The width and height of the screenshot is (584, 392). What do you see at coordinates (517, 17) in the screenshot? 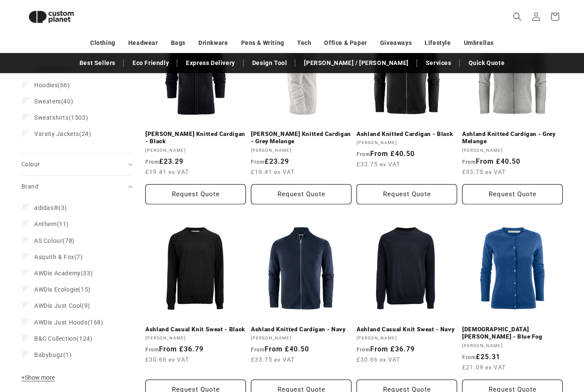
I see `summary: Search` at bounding box center [517, 17].